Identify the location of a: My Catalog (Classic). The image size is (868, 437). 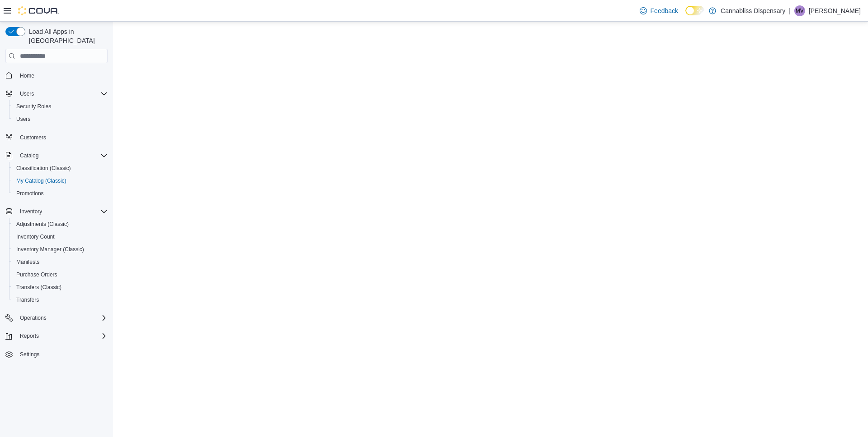
(41, 181).